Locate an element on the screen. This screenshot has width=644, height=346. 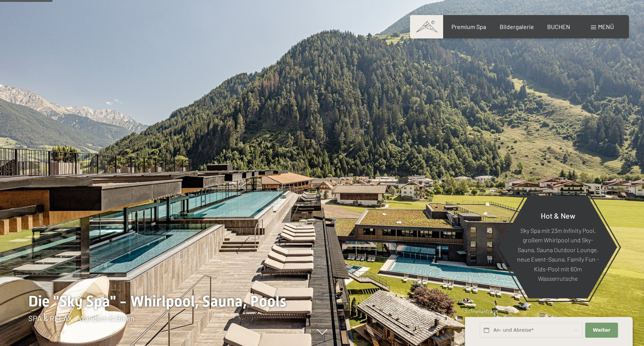
a: Bildergalerie is located at coordinates (517, 26).